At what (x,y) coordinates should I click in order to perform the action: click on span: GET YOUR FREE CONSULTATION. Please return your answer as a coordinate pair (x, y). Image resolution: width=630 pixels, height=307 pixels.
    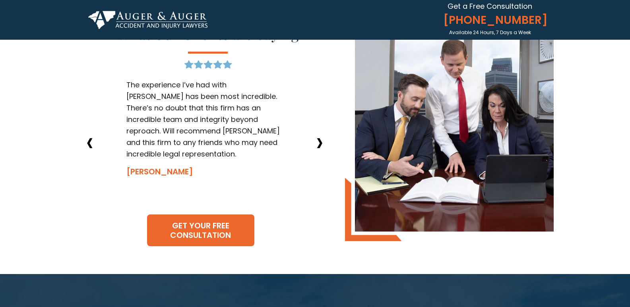
    Looking at the image, I should click on (201, 231).